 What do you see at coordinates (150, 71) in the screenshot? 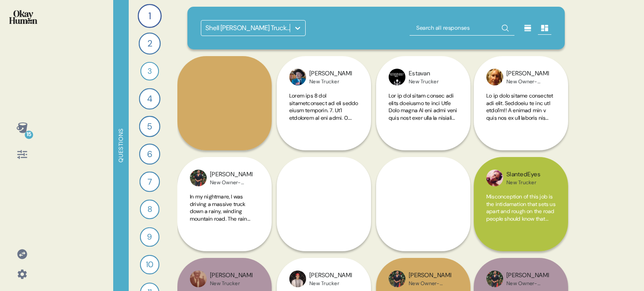
I see `div: 3` at bounding box center [150, 71].